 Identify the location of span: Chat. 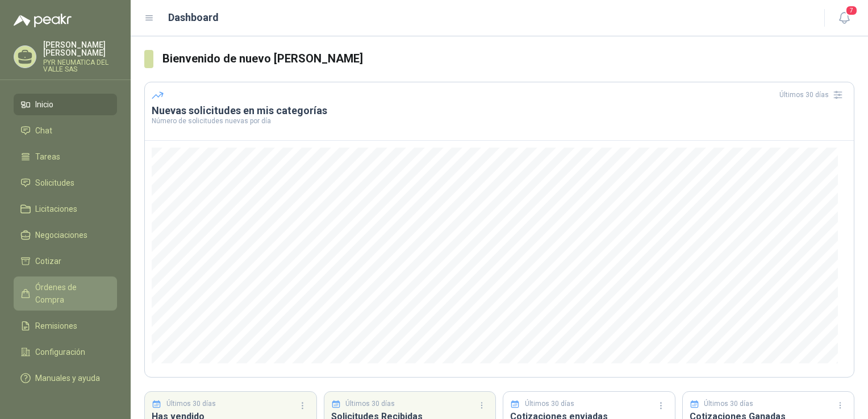
(43, 130).